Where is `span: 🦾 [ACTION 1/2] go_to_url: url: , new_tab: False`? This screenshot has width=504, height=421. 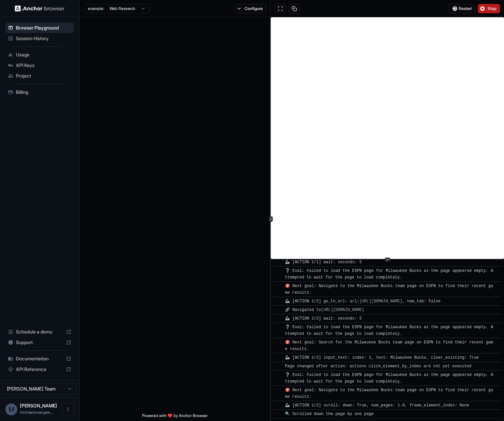 span: 🦾 [ACTION 1/2] go_to_url: url: , new_tab: False is located at coordinates (363, 301).